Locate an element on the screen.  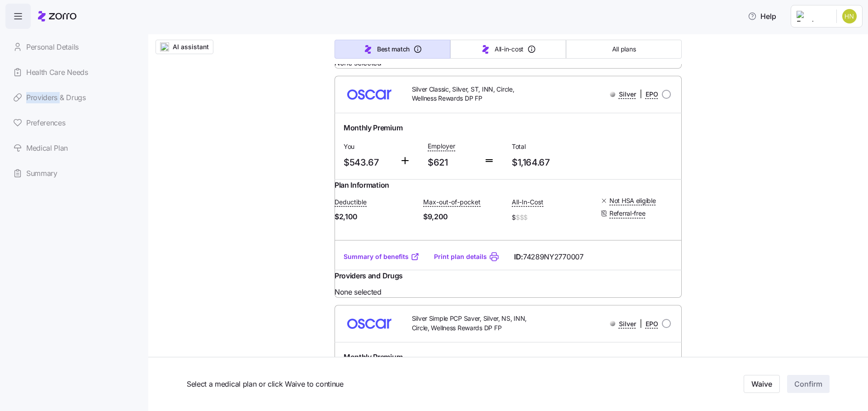
span: 74289NY2770007 is located at coordinates (554, 257).